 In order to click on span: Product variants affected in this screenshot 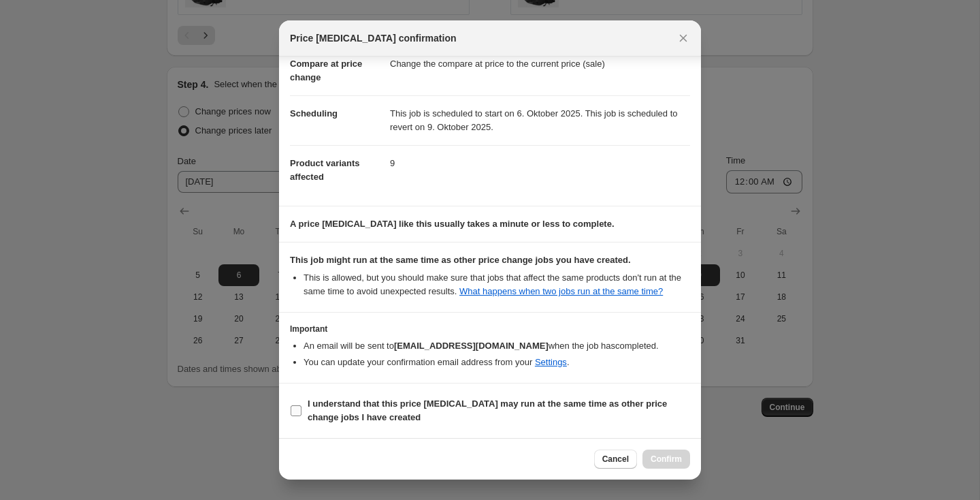, I will do `click(325, 169)`.